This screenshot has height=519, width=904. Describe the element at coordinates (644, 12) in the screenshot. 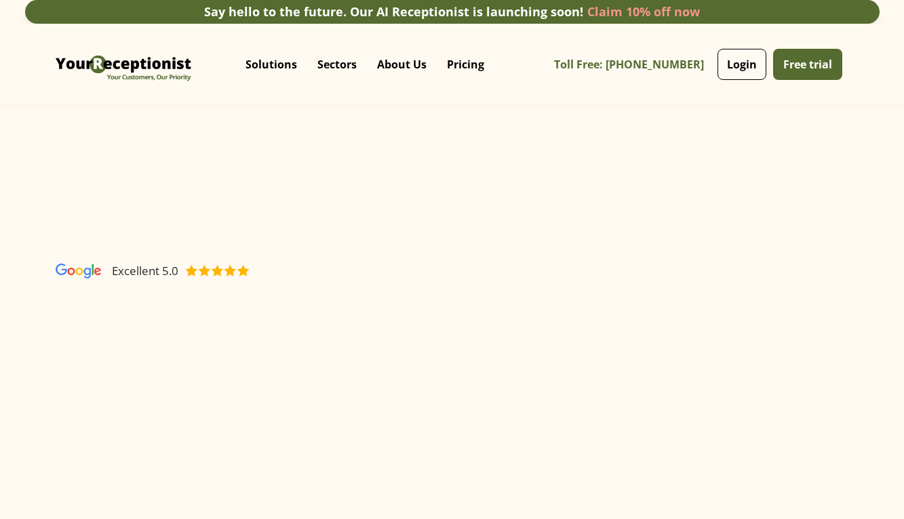

I see `a: Claim 10% off now` at that location.